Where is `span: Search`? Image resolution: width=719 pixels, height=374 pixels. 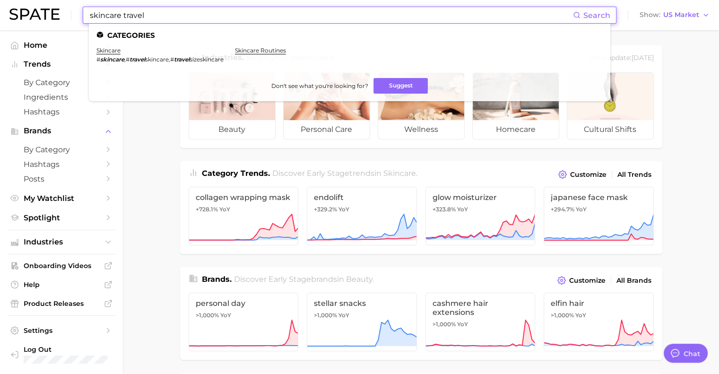
span: Search is located at coordinates (597, 15).